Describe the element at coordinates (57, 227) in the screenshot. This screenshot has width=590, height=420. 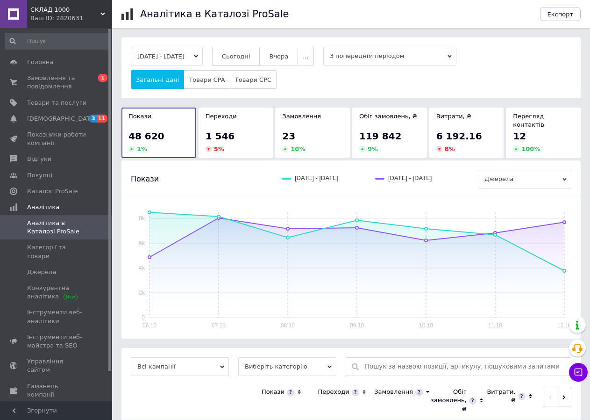
I see `span: Аналітика в Каталозі ProSale` at that location.